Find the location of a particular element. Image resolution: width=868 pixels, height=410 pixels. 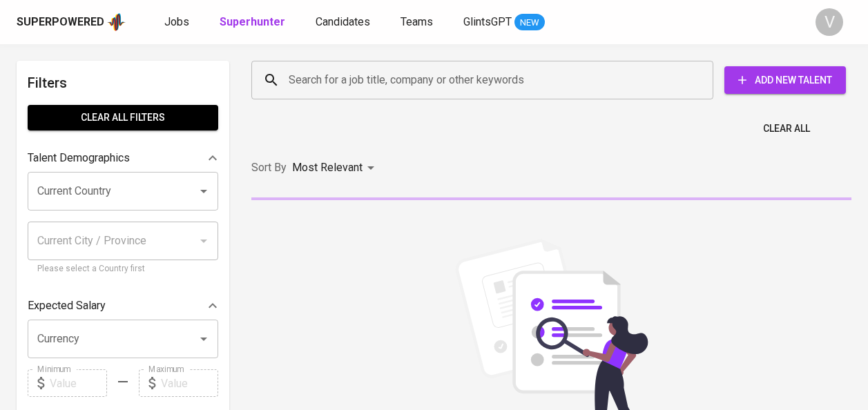

span: NEW is located at coordinates (529, 23).